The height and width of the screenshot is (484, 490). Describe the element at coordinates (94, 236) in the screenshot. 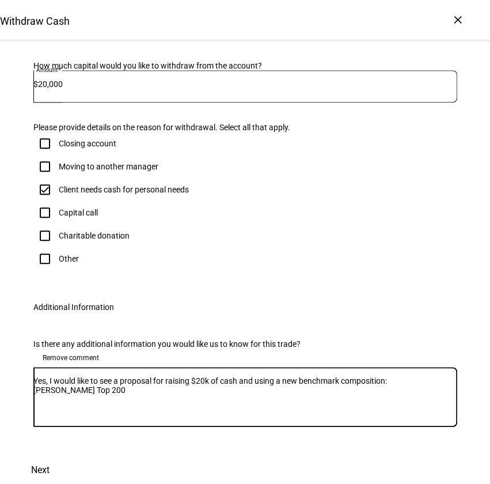

I see `div: Charitable donation` at that location.